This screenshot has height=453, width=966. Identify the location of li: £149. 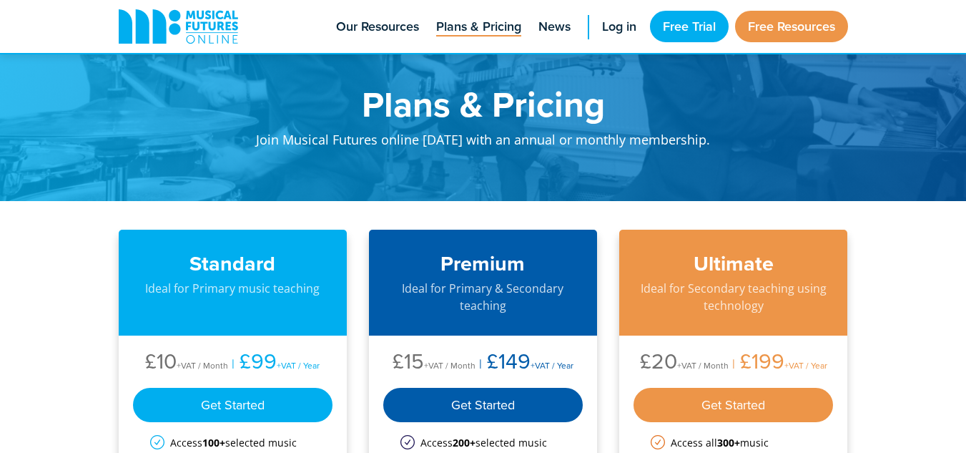
(524, 362).